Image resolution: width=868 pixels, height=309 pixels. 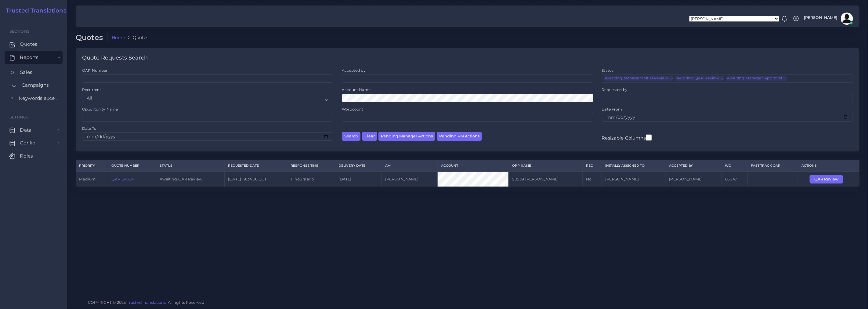 I want to click on span: Keywords excel processor, so click(x=38, y=98).